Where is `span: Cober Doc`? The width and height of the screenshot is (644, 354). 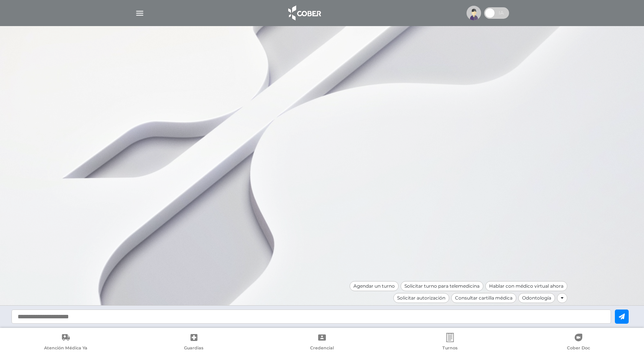
span: Cober Doc is located at coordinates (578, 349).